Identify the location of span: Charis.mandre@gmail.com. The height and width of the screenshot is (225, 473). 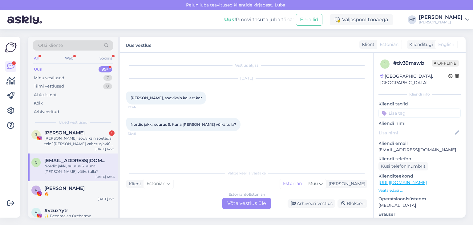
(76, 161).